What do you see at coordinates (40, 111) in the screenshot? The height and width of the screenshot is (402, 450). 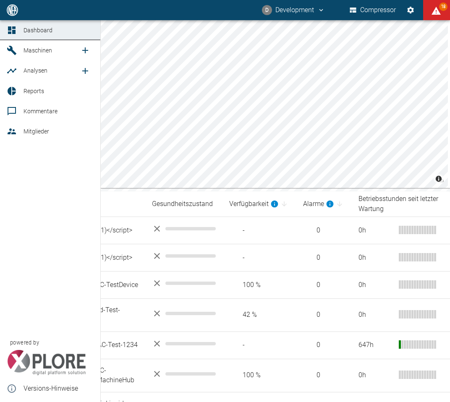 I see `span: Kommentare` at bounding box center [40, 111].